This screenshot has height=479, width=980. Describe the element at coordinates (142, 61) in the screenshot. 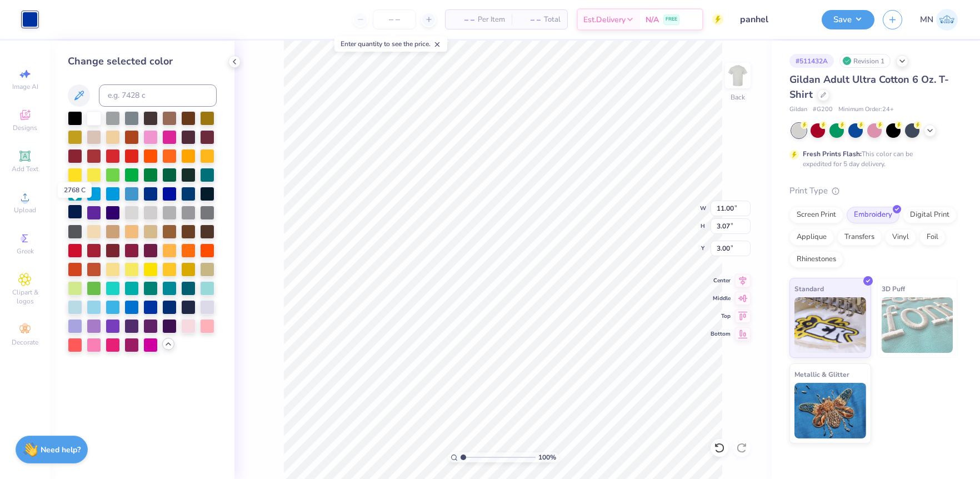

I see `div: Change selected color` at that location.